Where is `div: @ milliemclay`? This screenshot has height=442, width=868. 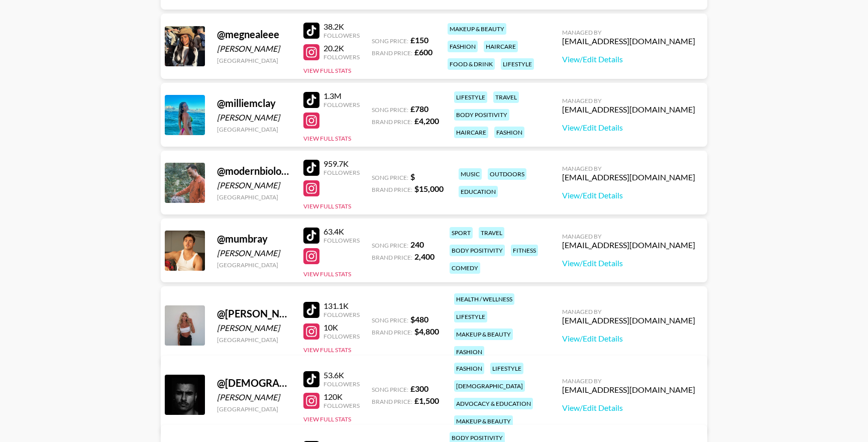 div: @ milliemclay is located at coordinates (254, 103).